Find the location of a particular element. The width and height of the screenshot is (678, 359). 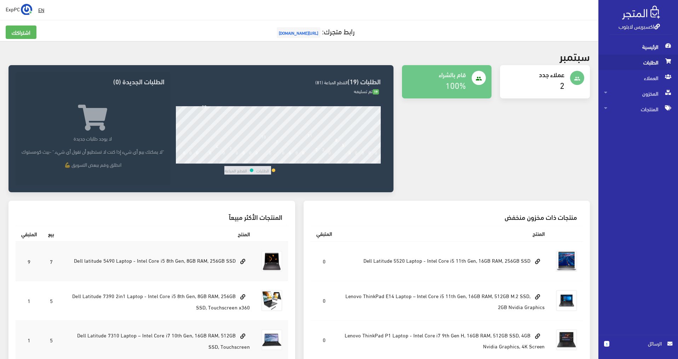

h3: المنتجات الأكثر مبيعاً is located at coordinates (152, 216).